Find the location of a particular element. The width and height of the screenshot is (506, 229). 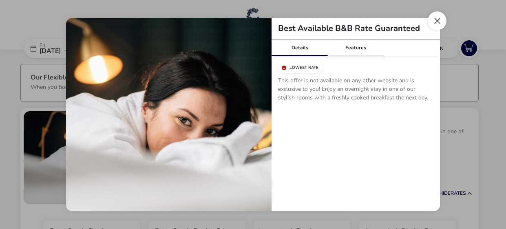

div: Lowest Rate is located at coordinates (300, 68).